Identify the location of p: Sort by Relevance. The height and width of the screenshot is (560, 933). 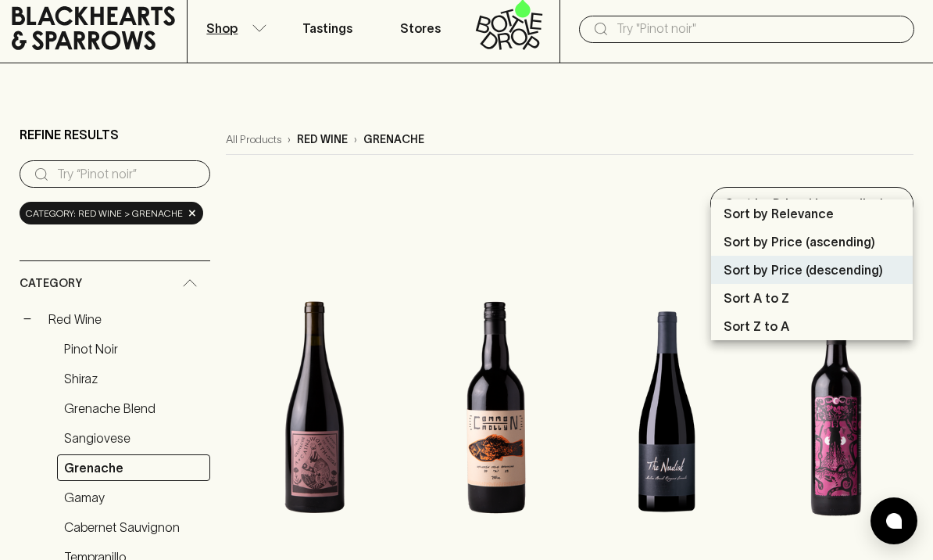
(779, 214).